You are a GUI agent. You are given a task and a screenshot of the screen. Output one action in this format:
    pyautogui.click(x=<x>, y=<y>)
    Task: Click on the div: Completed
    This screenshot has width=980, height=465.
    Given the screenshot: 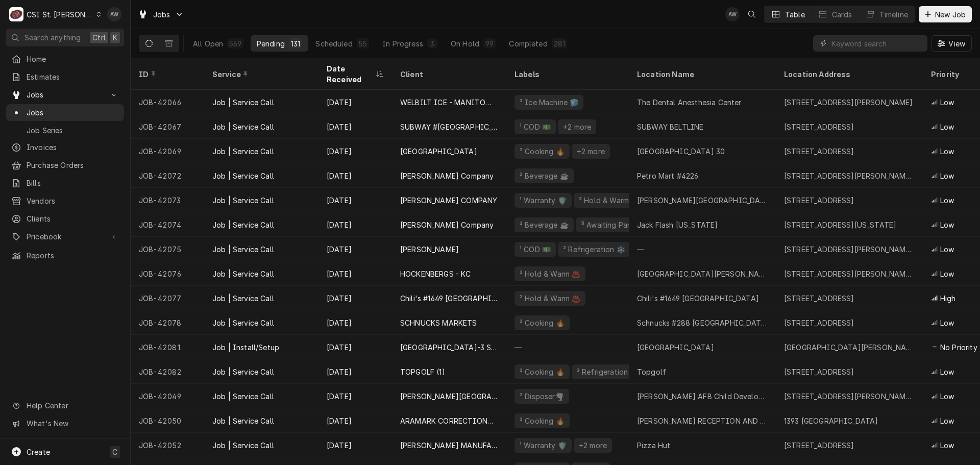 What is the action you would take?
    pyautogui.click(x=528, y=43)
    